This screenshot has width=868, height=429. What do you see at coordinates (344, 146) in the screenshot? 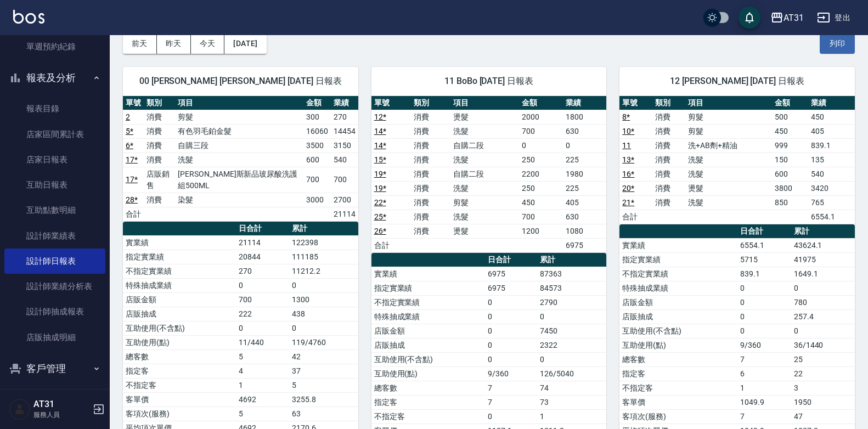
I see `td: 3150` at bounding box center [344, 146].